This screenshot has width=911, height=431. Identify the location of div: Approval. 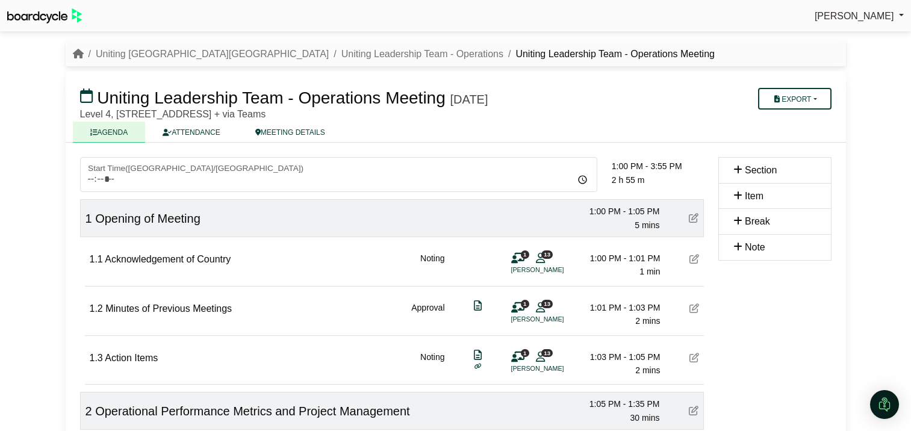
(427, 314).